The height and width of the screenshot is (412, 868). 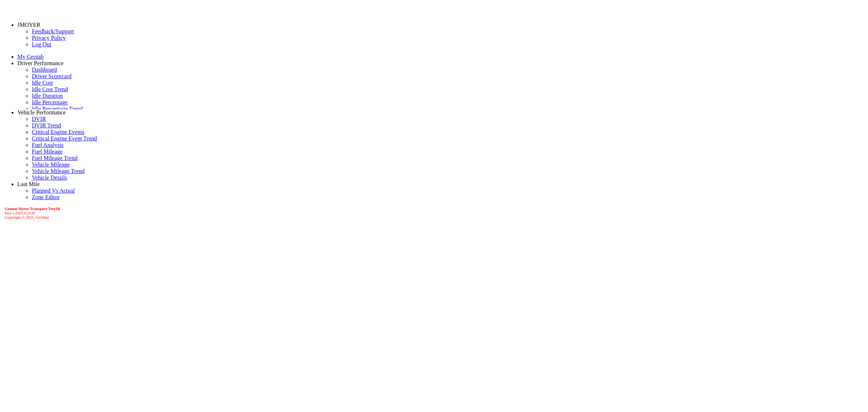 I want to click on a: Vehicle Mileage Trend, so click(x=58, y=171).